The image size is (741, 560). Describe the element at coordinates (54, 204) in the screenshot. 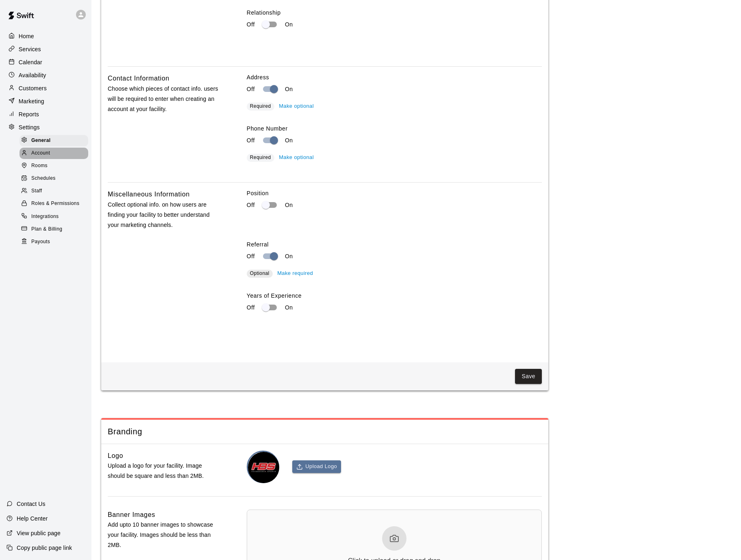

I see `div: Roles & Permissions` at that location.